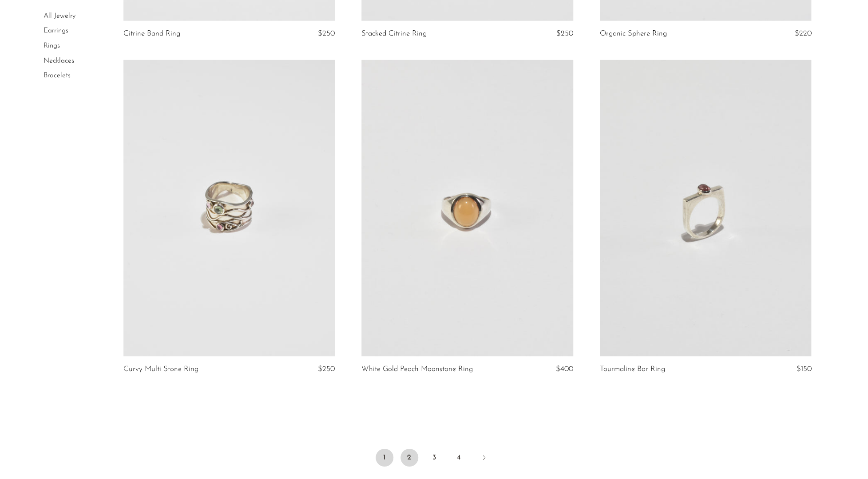 This screenshot has height=479, width=868. I want to click on a: Bracelets, so click(57, 75).